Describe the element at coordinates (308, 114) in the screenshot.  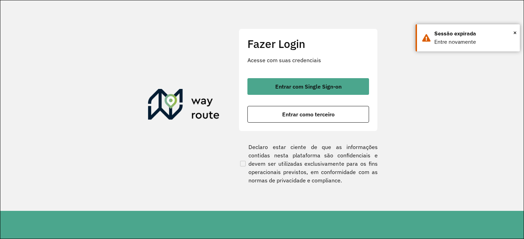
I see `span: Entrar como terceiro` at that location.